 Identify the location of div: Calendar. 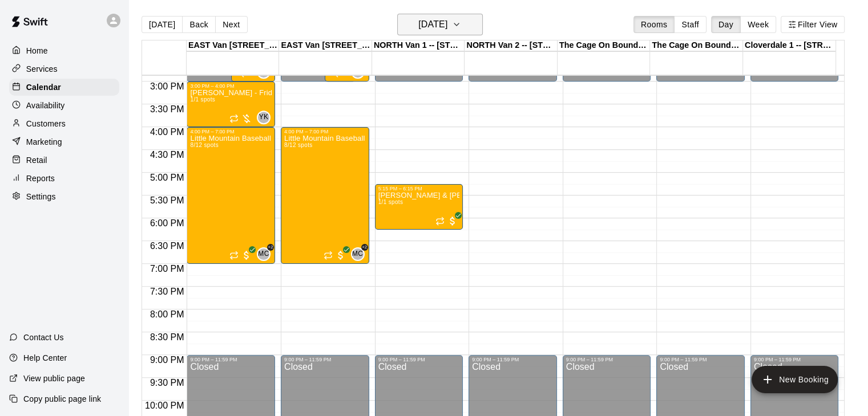
(64, 87).